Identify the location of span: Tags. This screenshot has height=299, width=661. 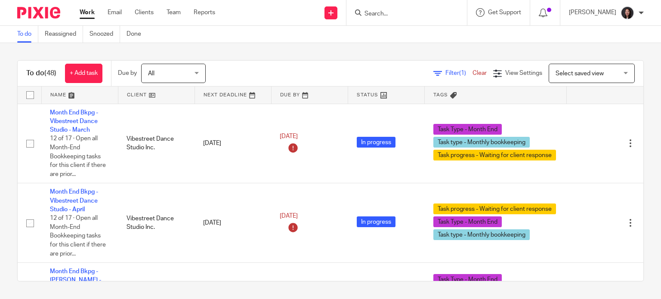
(441, 95).